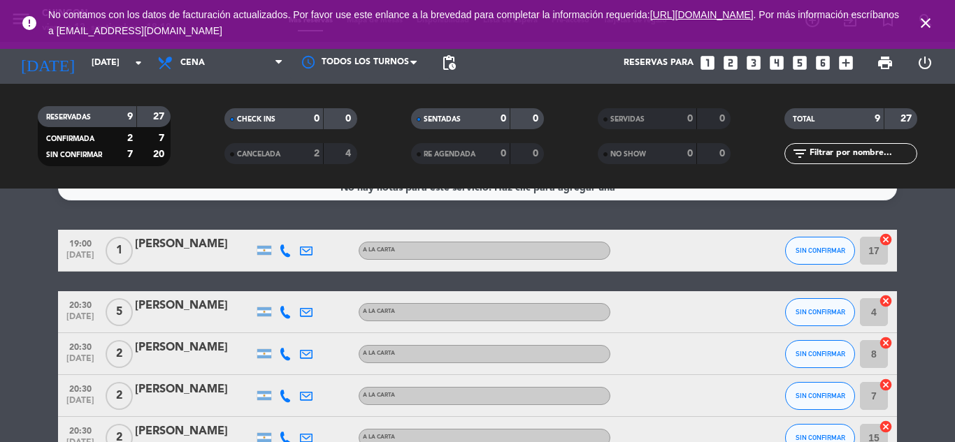 Image resolution: width=955 pixels, height=442 pixels. I want to click on i: filter_list, so click(800, 154).